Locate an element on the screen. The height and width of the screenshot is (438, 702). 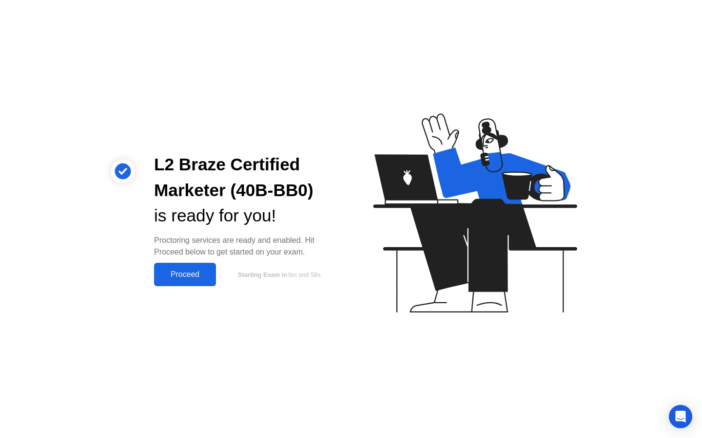
div: Proceed is located at coordinates (185, 275).